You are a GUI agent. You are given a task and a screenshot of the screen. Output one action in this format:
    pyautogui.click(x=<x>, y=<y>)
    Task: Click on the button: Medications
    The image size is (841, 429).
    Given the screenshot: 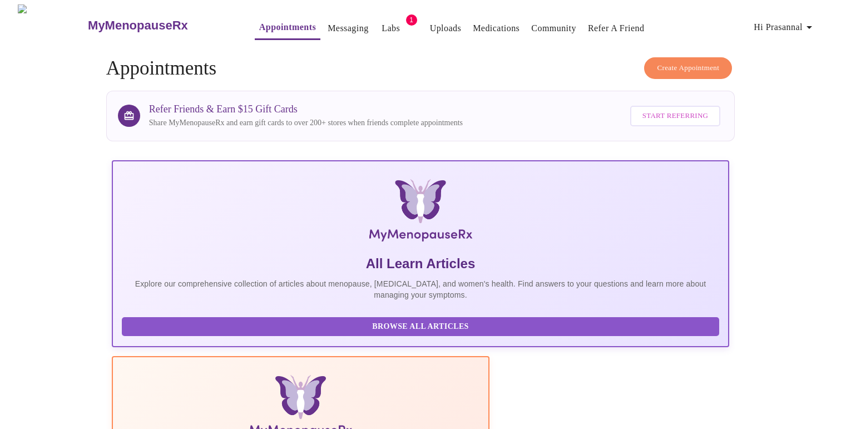 What is the action you would take?
    pyautogui.click(x=496, y=28)
    